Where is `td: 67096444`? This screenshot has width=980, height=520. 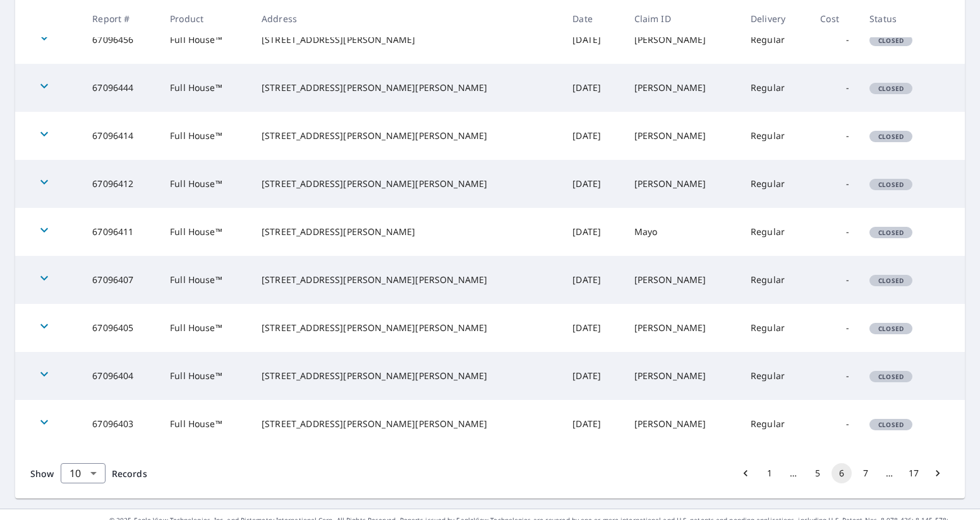
td: 67096444 is located at coordinates (120, 88).